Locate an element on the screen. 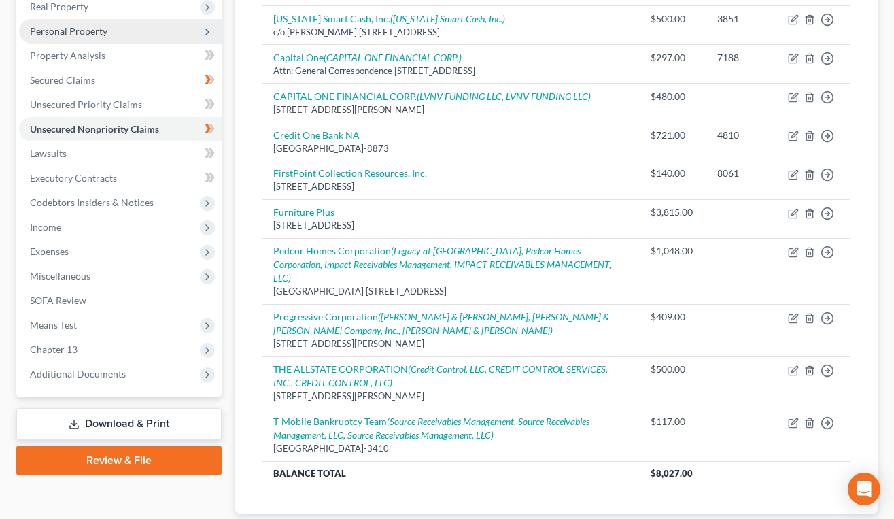  span: Property Analysis is located at coordinates (67, 55).